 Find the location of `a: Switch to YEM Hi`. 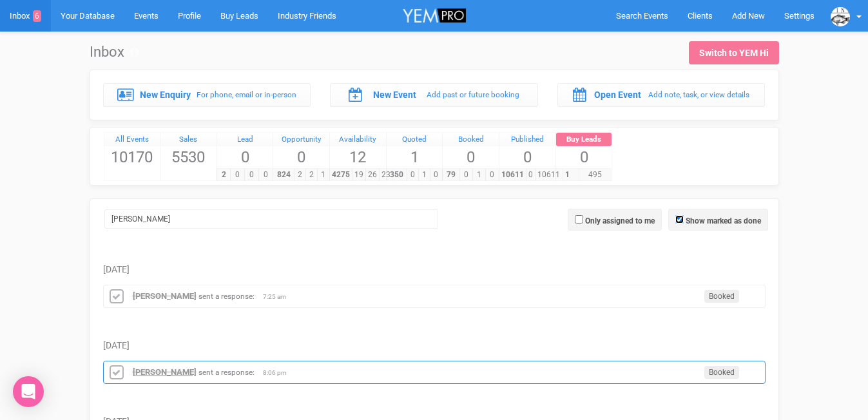

a: Switch to YEM Hi is located at coordinates (734, 53).